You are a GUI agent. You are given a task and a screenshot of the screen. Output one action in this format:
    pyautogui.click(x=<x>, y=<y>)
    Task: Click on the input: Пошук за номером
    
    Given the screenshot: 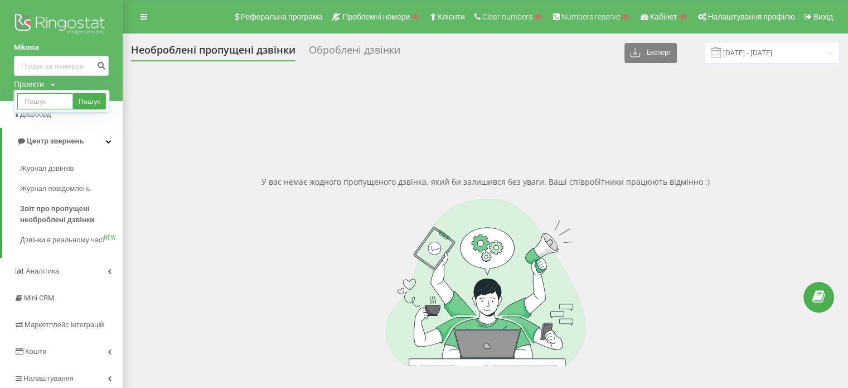 What is the action you would take?
    pyautogui.click(x=61, y=66)
    